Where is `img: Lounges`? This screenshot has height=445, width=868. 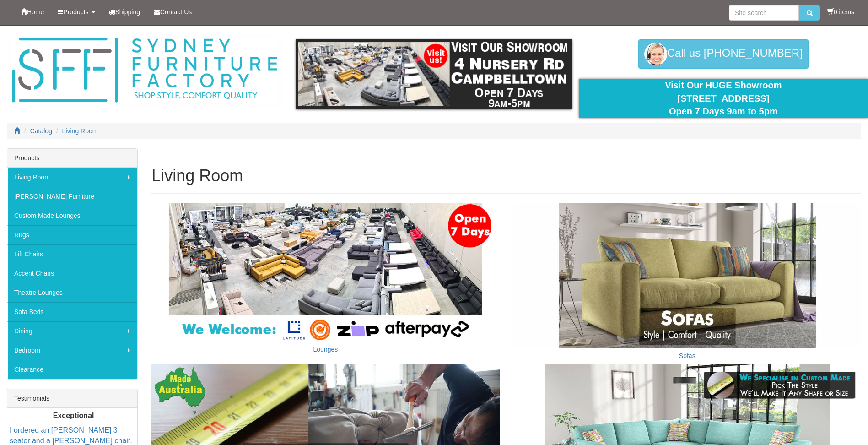 img: Lounges is located at coordinates (325, 272).